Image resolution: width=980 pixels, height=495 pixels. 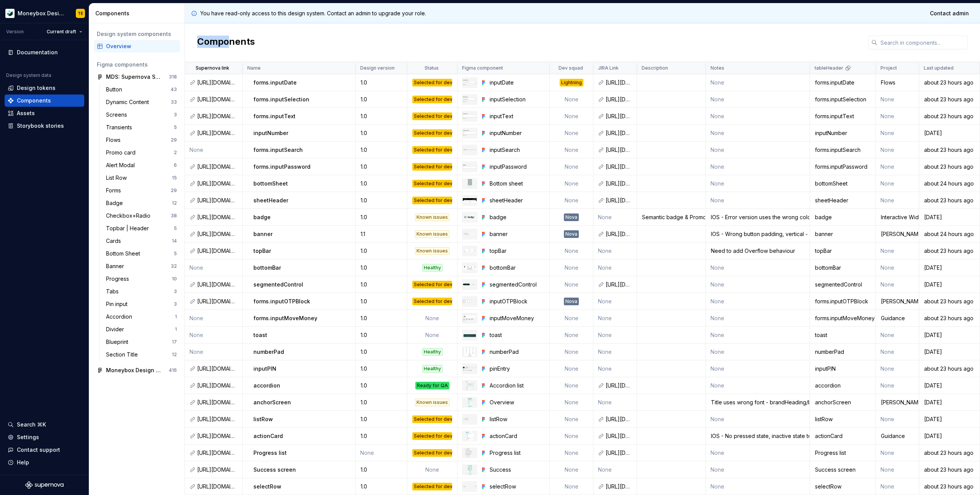 I want to click on a: Flows29, so click(x=141, y=140).